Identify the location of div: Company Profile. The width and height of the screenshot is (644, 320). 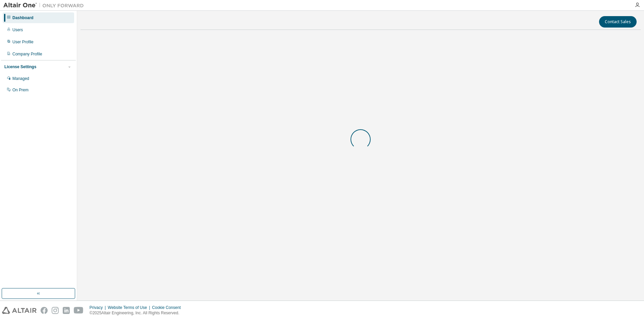
(27, 54).